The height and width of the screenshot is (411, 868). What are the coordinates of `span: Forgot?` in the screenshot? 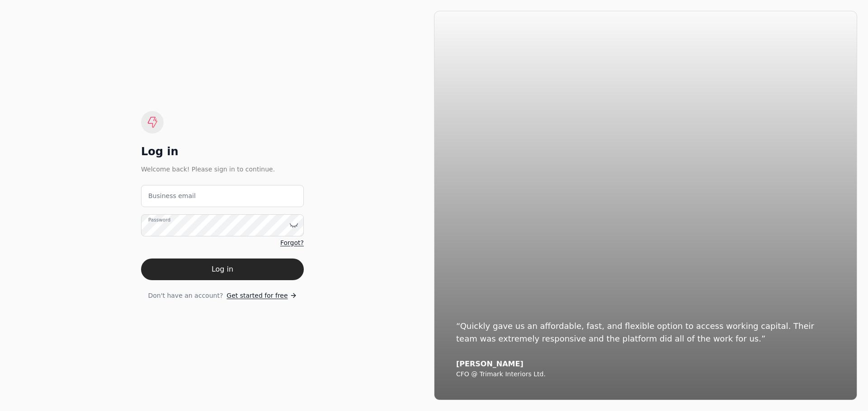 It's located at (292, 243).